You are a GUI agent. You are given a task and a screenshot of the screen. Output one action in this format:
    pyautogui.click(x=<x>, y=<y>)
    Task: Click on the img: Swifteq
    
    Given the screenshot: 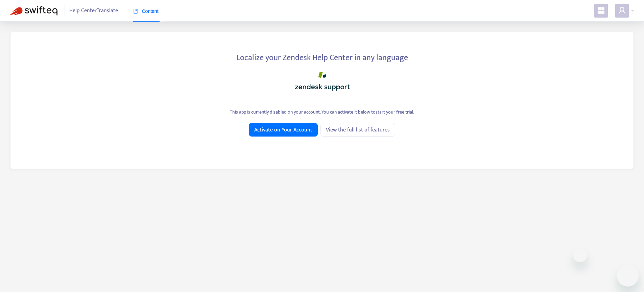 What is the action you would take?
    pyautogui.click(x=34, y=11)
    